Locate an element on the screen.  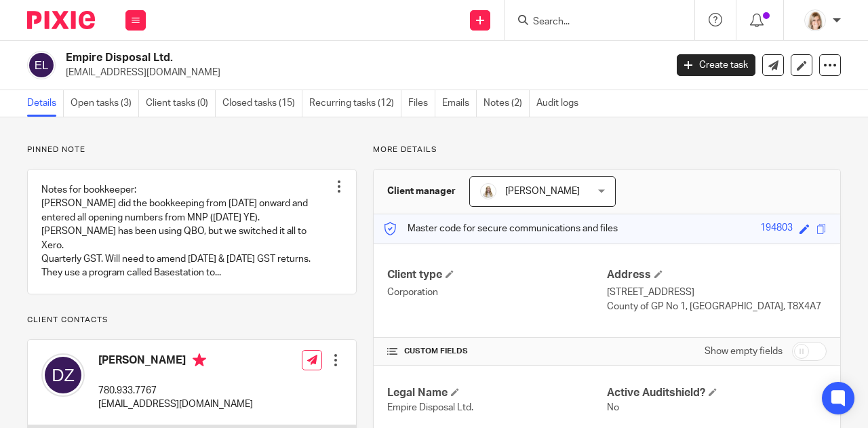
span: Empire Disposal Ltd. is located at coordinates (430, 408).